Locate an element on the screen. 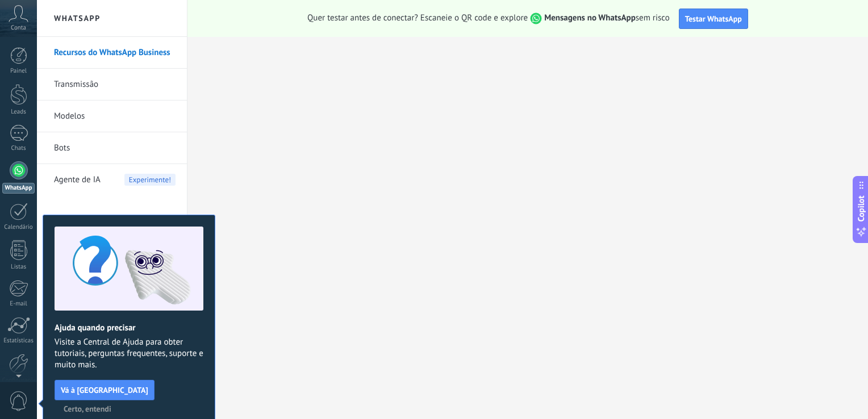 The height and width of the screenshot is (419, 868). a: Bots is located at coordinates (115, 148).